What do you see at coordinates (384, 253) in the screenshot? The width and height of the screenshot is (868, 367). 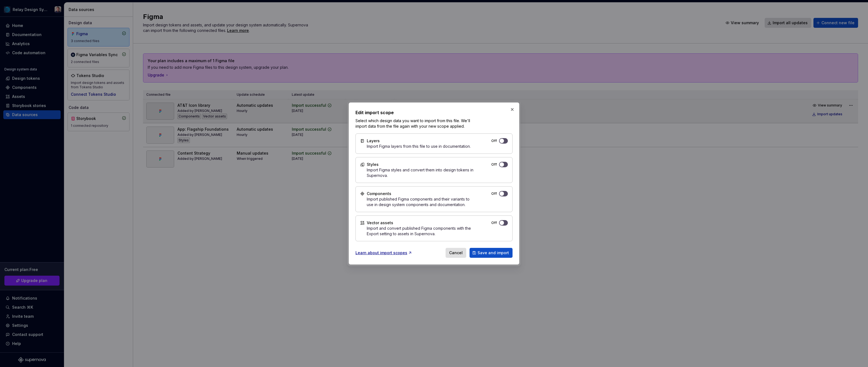 I see `a: Learn about import scopes` at bounding box center [384, 253].